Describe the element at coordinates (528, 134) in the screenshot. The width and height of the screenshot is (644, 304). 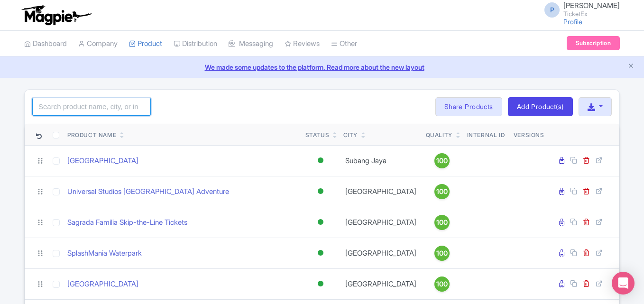
I see `th: Versions` at that location.